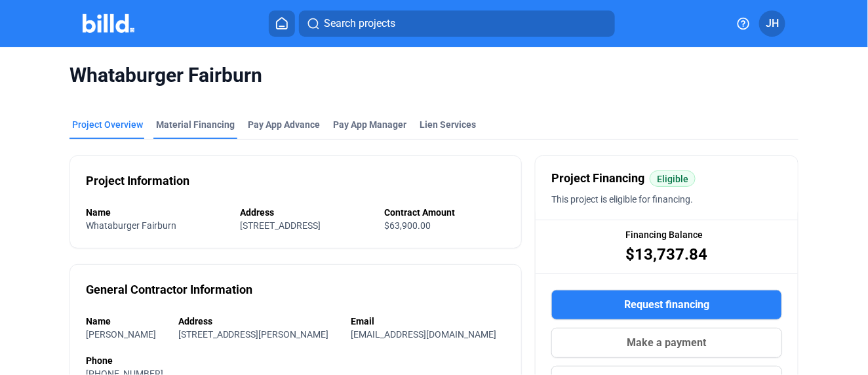  Describe the element at coordinates (598, 178) in the screenshot. I see `span: Project Financing` at that location.